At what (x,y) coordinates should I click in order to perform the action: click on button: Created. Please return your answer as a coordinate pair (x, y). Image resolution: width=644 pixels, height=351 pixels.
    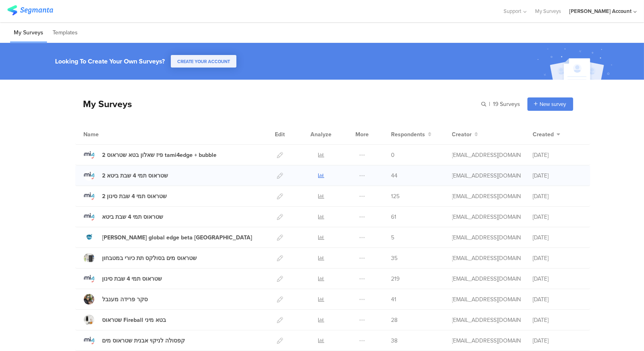
    Looking at the image, I should click on (547, 134).